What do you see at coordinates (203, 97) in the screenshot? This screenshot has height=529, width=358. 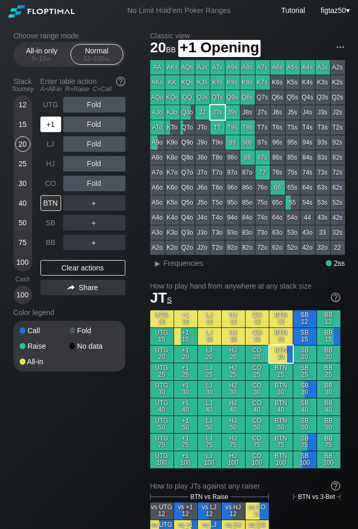 I see `div: QJs` at bounding box center [203, 97].